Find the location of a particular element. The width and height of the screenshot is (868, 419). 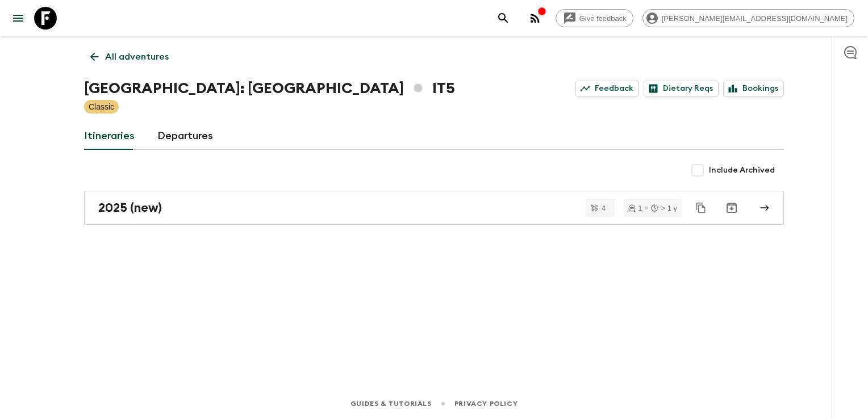

a: Privacy Policy is located at coordinates (486, 404).